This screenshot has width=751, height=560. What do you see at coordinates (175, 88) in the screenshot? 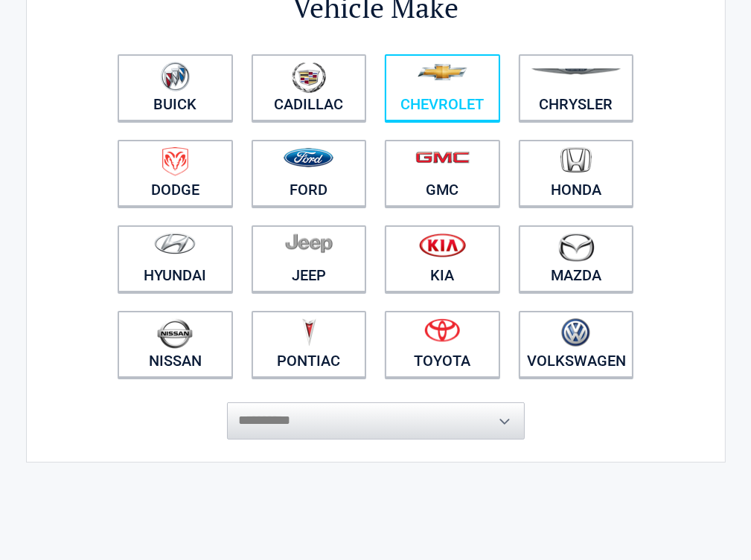
I see `a: Buick` at bounding box center [175, 88].